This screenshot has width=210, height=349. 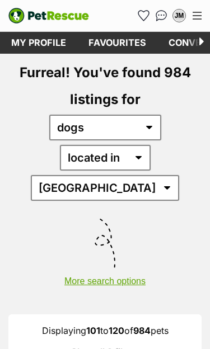 I want to click on button: My account, so click(x=179, y=16).